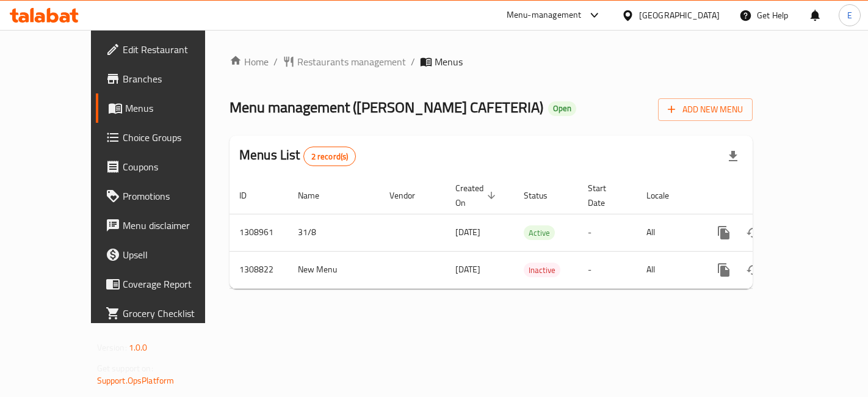 The height and width of the screenshot is (397, 868). Describe the element at coordinates (166, 108) in the screenshot. I see `a: Menus` at that location.